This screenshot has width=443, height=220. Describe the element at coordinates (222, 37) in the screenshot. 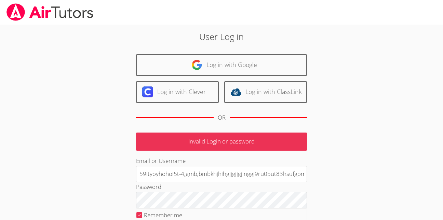

I see `h2: User Log in` at that location.